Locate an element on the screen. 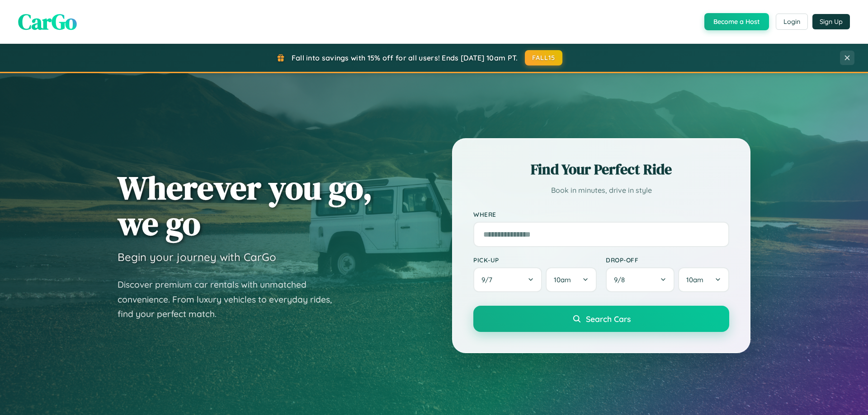 The height and width of the screenshot is (415, 868). label: Pick-up is located at coordinates (535, 260).